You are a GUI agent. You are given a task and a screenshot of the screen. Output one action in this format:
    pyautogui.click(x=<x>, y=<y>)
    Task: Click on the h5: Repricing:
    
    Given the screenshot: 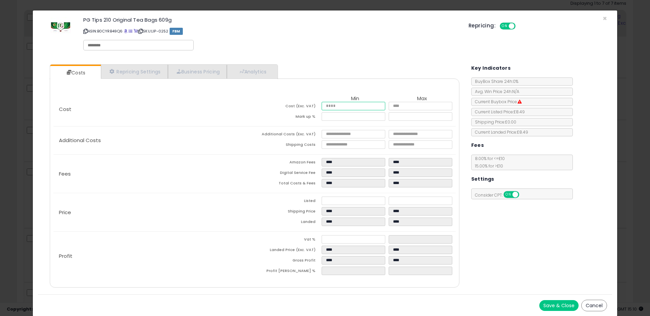 What is the action you would take?
    pyautogui.click(x=482, y=26)
    